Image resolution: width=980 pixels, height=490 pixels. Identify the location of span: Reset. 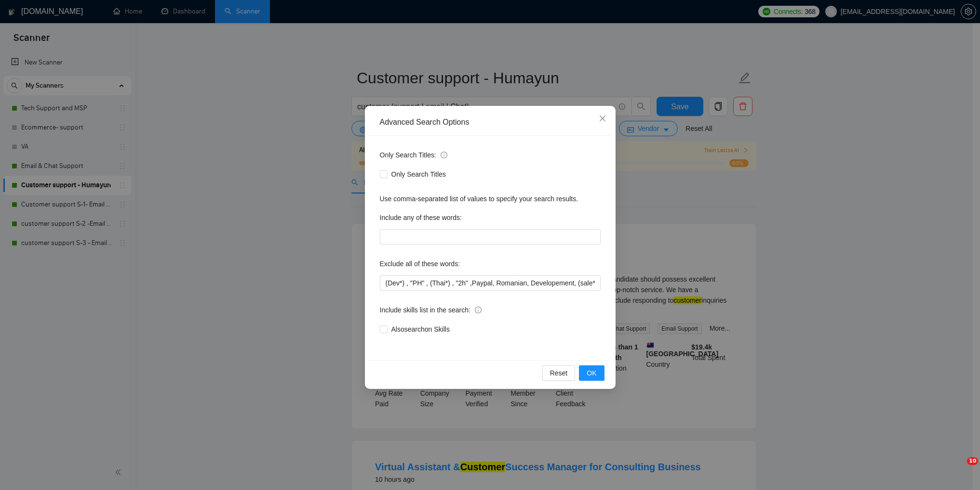
(559, 373).